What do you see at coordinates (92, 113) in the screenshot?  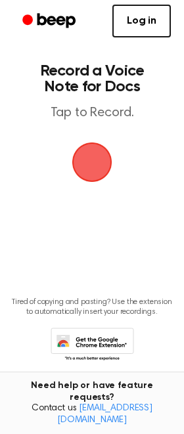 I see `p: Tap to Record.` at bounding box center [92, 113].